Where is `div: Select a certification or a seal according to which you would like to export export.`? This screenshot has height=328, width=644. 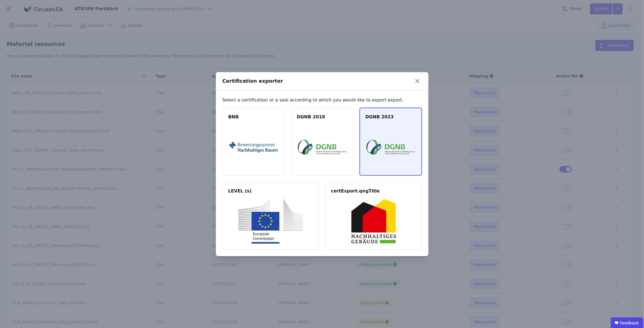
div: Select a certification or a seal according to which you would like to export export. is located at coordinates (322, 100).